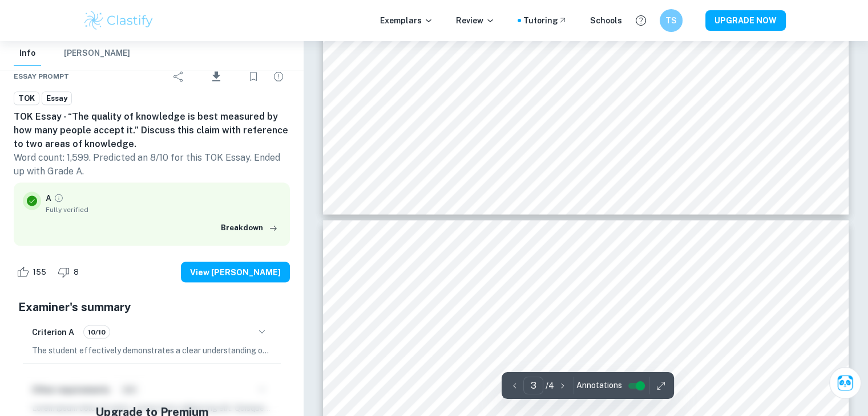  What do you see at coordinates (253, 77) in the screenshot?
I see `div: Bookmark` at bounding box center [253, 77].